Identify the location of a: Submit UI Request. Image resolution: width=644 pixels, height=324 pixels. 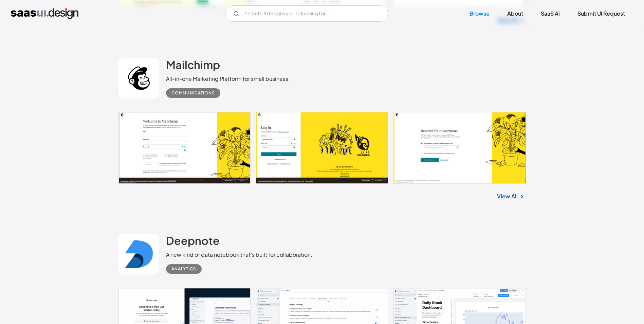
(601, 13).